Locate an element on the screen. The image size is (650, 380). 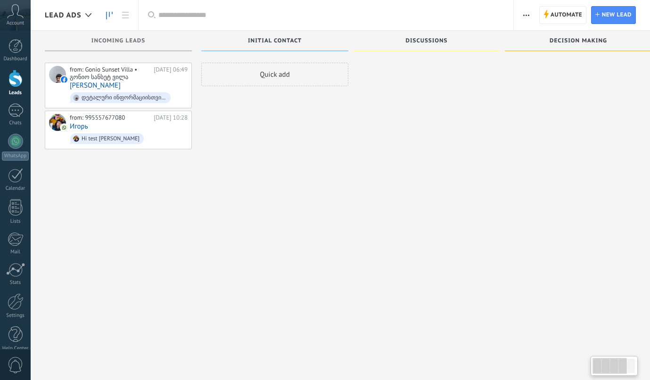
span: Lead Ads is located at coordinates (63, 15).